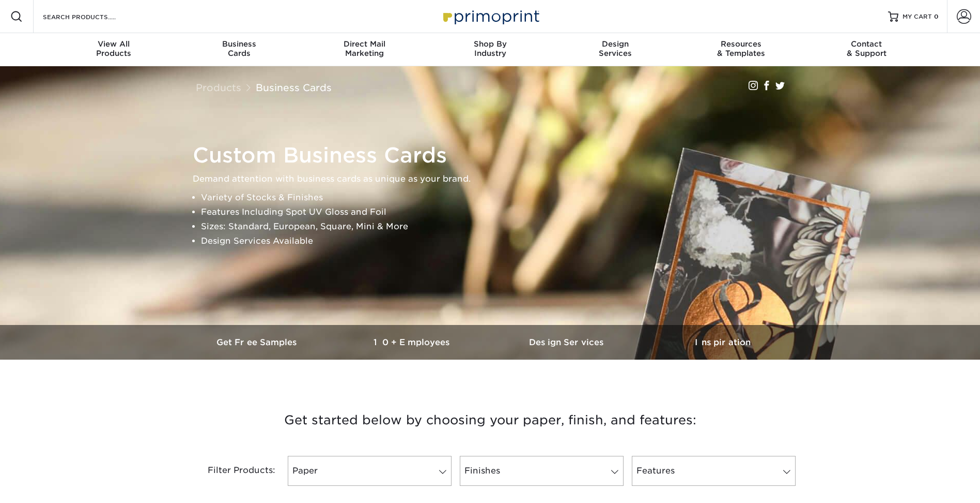  I want to click on input: SEARCH PRODUCTS....., so click(92, 16).